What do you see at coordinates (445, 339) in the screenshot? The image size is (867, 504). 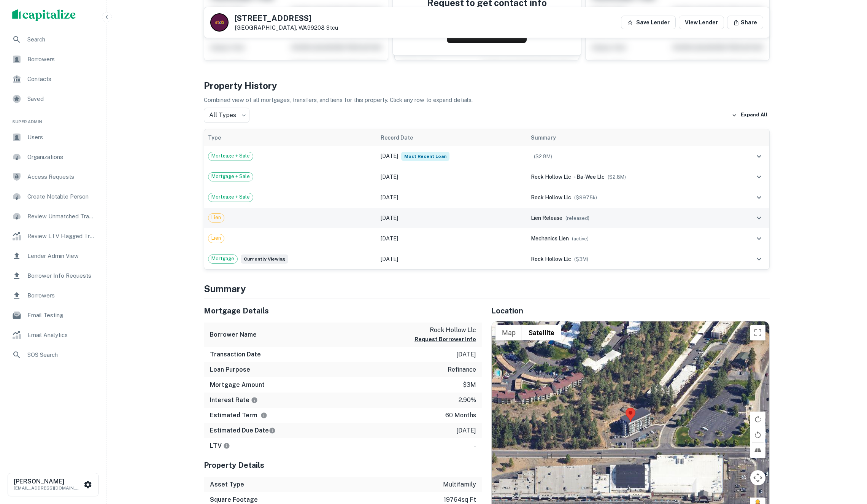 I see `button: Request Borrower Info` at bounding box center [445, 339].